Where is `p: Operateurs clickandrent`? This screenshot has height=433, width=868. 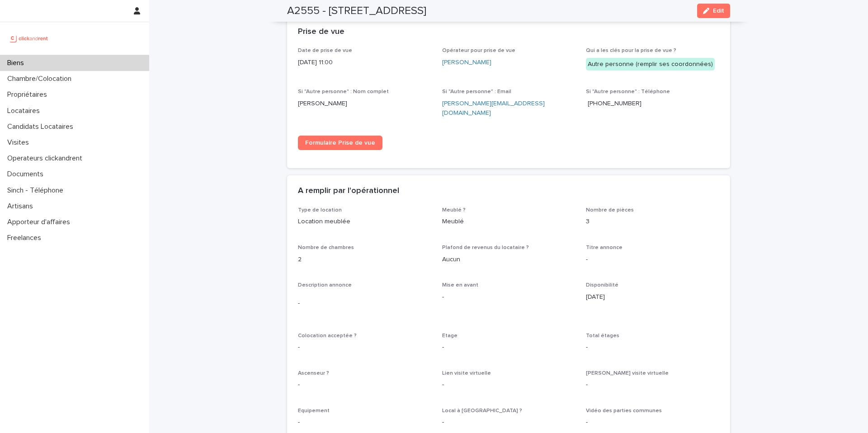
p: Operateurs clickandrent is located at coordinates (46, 158).